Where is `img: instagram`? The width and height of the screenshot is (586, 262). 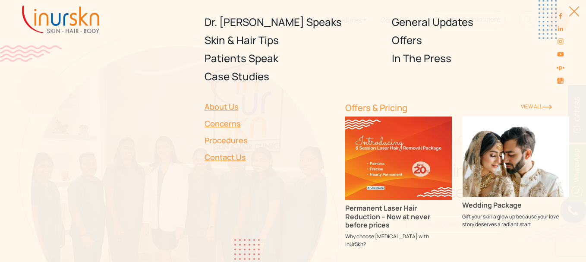 img: instagram is located at coordinates (560, 41).